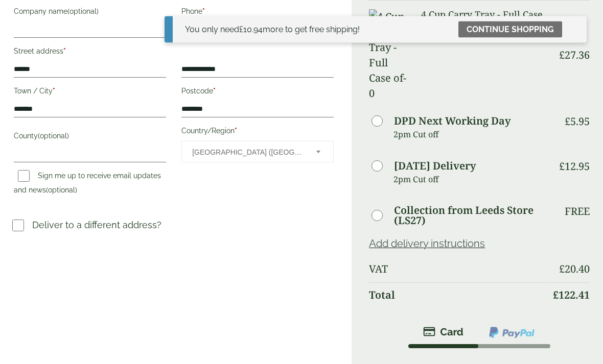 This screenshot has width=603, height=364. Describe the element at coordinates (457, 270) in the screenshot. I see `th: VAT` at that location.